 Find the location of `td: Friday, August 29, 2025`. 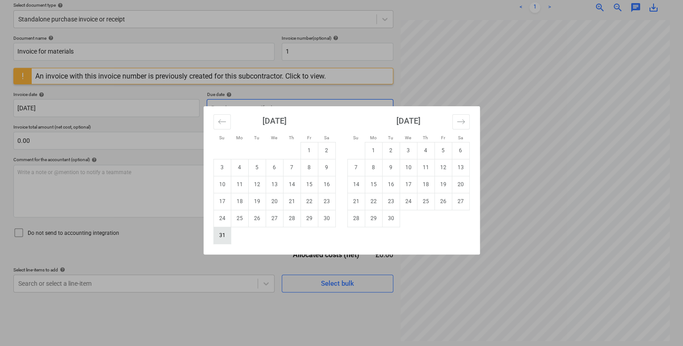

td: Friday, August 29, 2025 is located at coordinates (309, 218).